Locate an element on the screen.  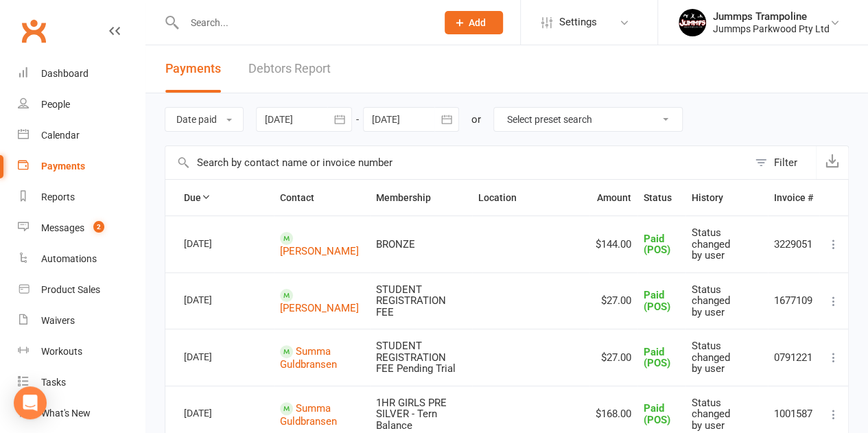
a: Payments is located at coordinates (81, 166).